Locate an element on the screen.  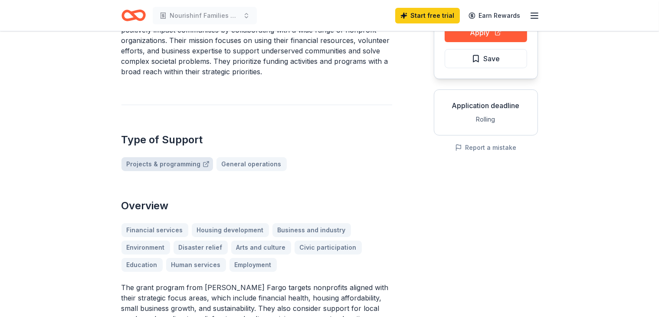
a: Projects & programming is located at coordinates (167, 164).